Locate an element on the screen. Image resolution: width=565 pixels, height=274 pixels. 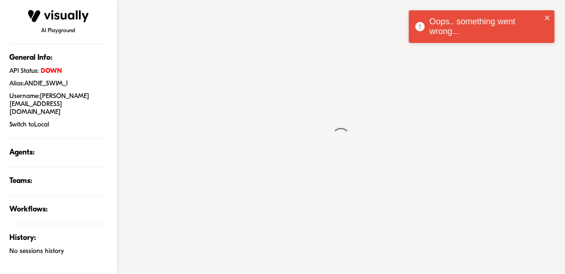
b: DOWN is located at coordinates (51, 71).